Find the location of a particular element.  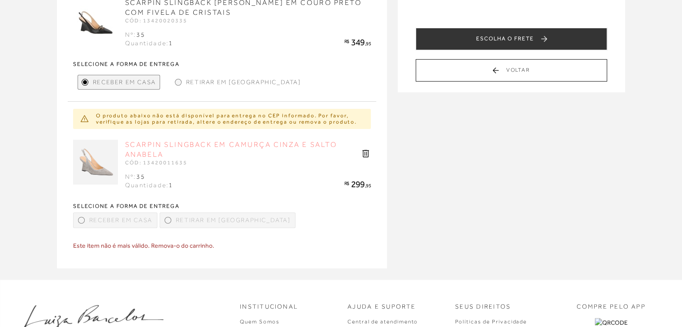

button: Voltar is located at coordinates (511, 70).